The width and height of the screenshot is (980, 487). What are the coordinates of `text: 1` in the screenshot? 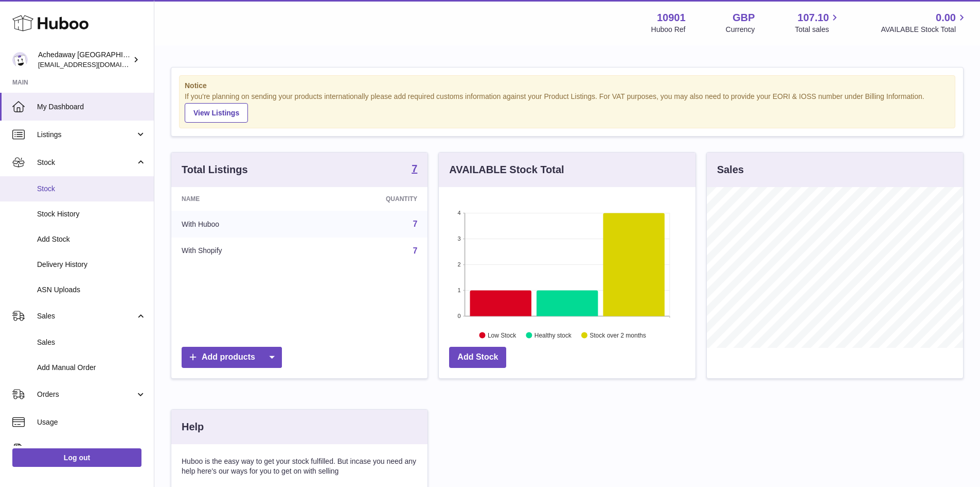 It's located at (460, 290).